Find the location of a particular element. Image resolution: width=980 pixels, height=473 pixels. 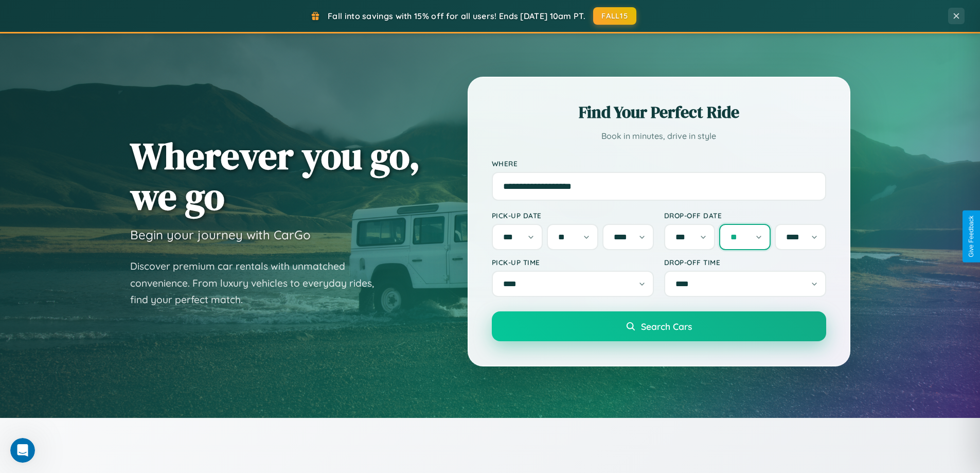

button: Search Cars is located at coordinates (659, 327).